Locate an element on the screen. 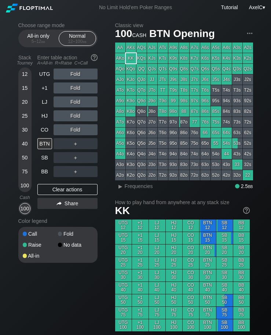 The image size is (271, 335). div: SB 75 is located at coordinates (224, 313).